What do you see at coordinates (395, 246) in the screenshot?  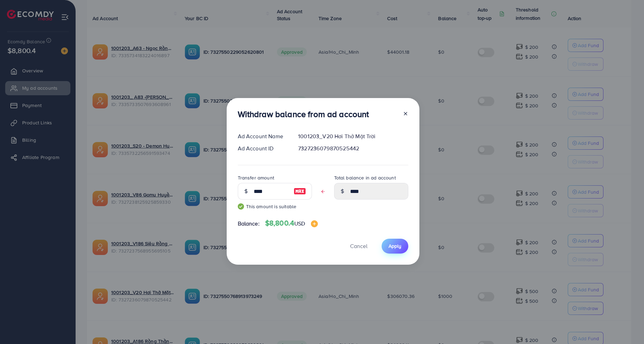 I see `span: Apply` at bounding box center [395, 246].